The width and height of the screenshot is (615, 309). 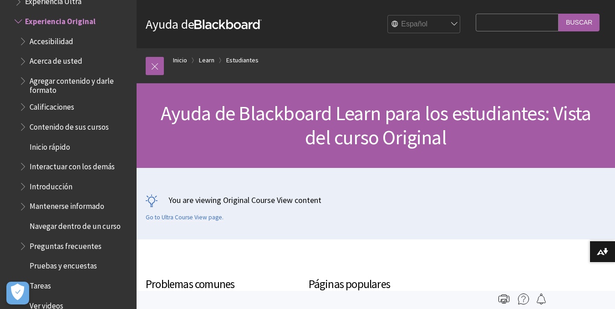 I want to click on input: Buscar, so click(x=580, y=22).